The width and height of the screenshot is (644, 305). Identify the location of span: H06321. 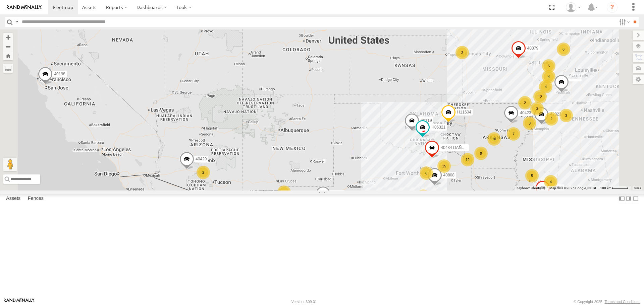
(438, 128).